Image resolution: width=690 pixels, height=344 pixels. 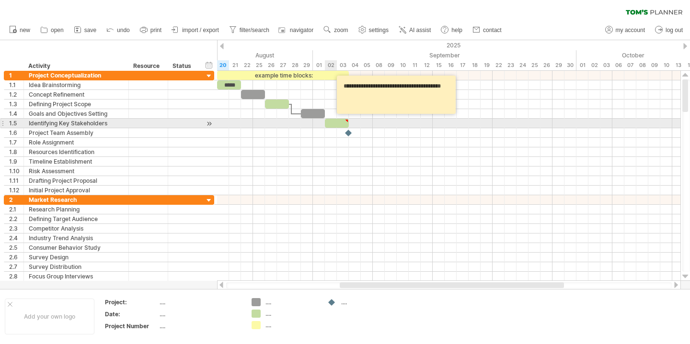 I want to click on a: navigator, so click(x=296, y=30).